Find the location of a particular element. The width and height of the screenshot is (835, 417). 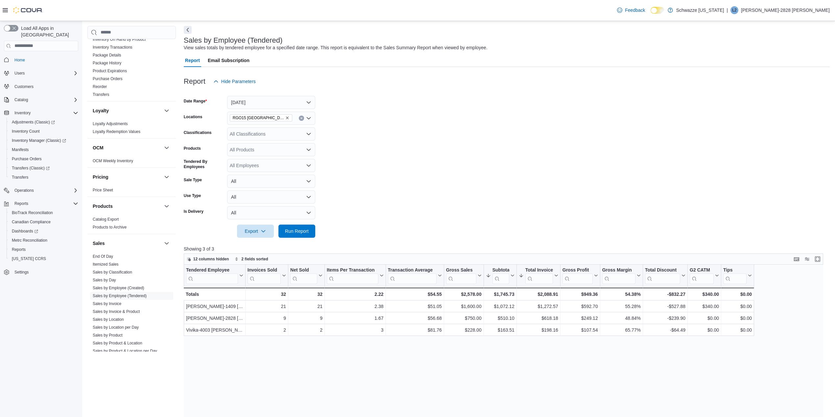

span: Price Sheet is located at coordinates (103, 190).